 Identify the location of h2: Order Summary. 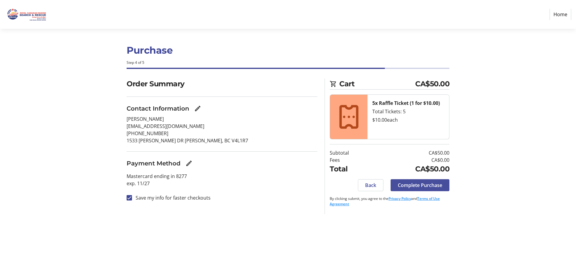
(222, 84).